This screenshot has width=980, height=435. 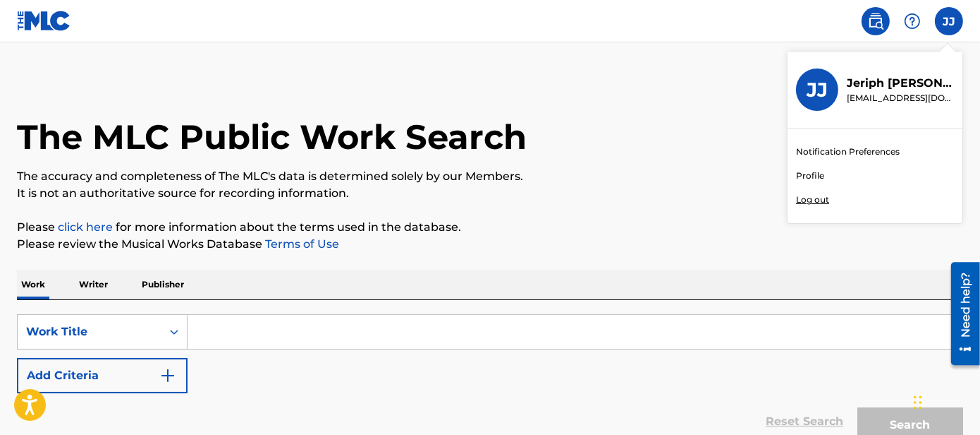 What do you see at coordinates (945, 401) in the screenshot?
I see `div: Chat Widget` at bounding box center [945, 401].